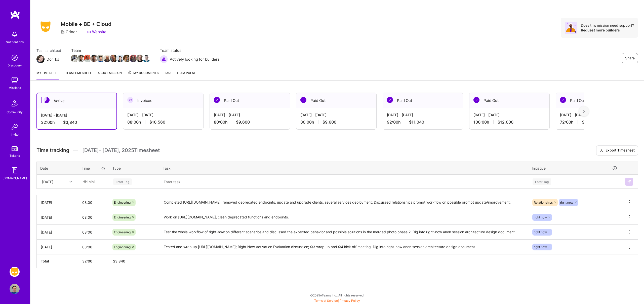  Describe the element at coordinates (62, 32) in the screenshot. I see `i: icon CompanyGray` at that location.